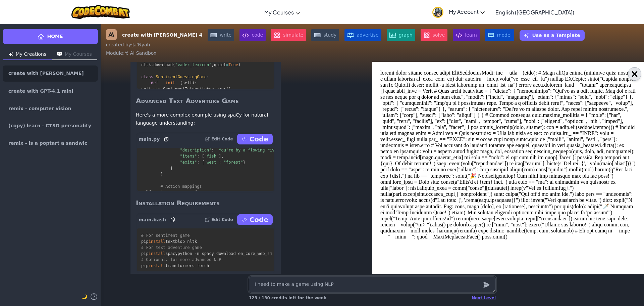 Image resolution: width=644 pixels, height=306 pixels. Describe the element at coordinates (466, 35) in the screenshot. I see `span: learn` at that location.